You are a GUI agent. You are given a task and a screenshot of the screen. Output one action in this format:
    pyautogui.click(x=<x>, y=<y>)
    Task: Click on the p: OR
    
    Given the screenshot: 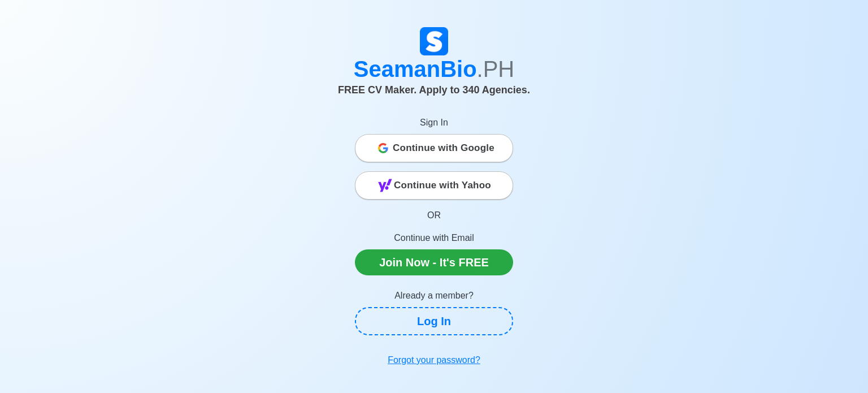 What is the action you would take?
    pyautogui.click(x=434, y=216)
    